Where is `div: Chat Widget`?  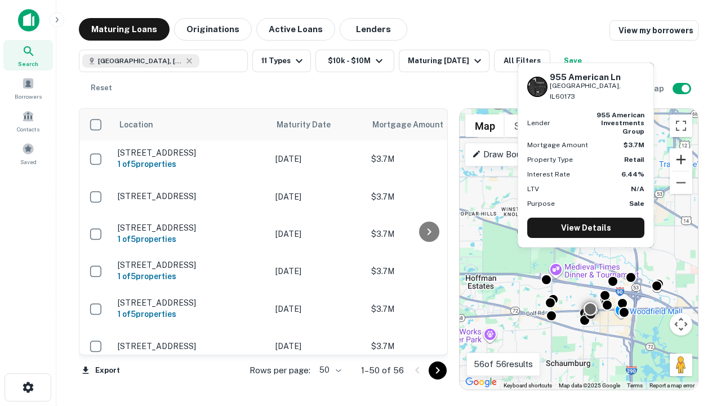
div: Chat Widget is located at coordinates (693, 306).